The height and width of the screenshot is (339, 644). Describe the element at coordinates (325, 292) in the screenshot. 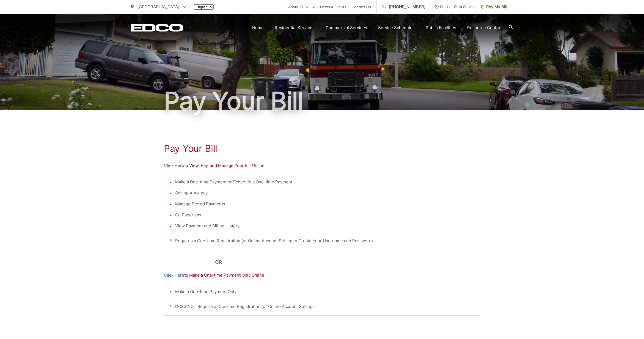

I see `li: Make a One-time Payment Only` at that location.